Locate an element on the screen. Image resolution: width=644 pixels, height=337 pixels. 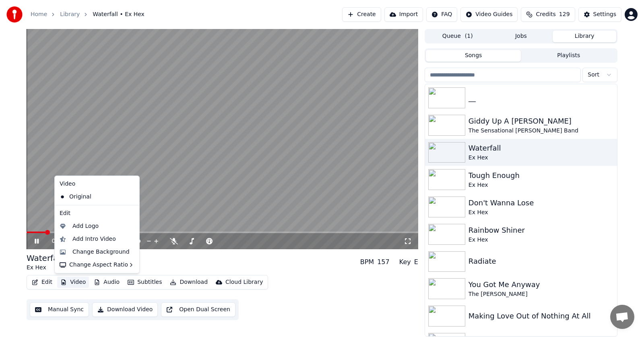
button: Video Guides is located at coordinates (489, 15).